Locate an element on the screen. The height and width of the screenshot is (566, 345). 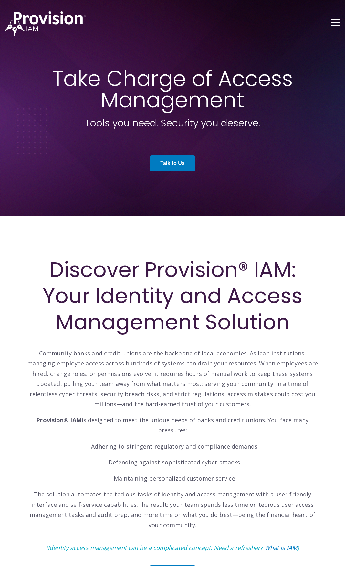
abbr: Identity Access Management is located at coordinates (292, 547).